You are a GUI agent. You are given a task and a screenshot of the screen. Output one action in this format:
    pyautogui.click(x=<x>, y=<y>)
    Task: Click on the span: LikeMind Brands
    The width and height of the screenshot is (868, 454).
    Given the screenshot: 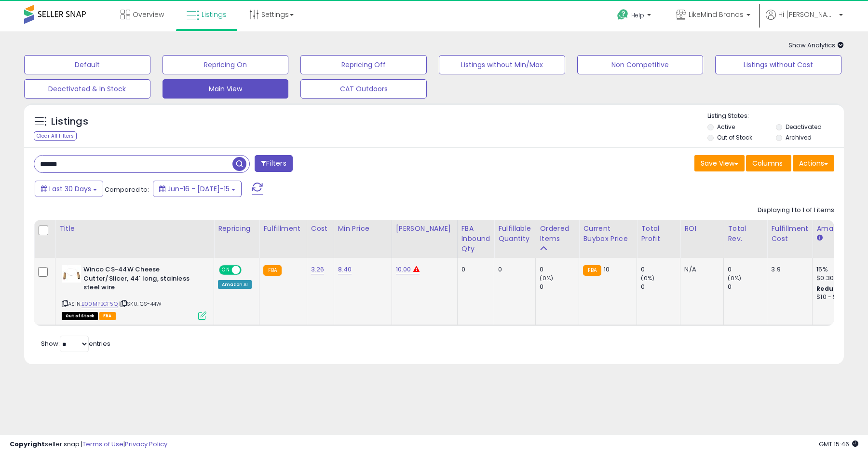 What is the action you would take?
    pyautogui.click(x=716, y=14)
    